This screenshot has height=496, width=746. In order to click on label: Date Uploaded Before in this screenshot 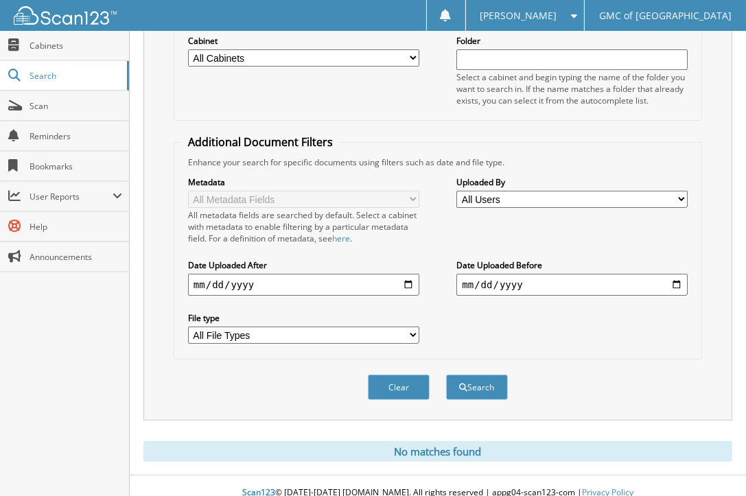, I will do `click(571, 265)`.